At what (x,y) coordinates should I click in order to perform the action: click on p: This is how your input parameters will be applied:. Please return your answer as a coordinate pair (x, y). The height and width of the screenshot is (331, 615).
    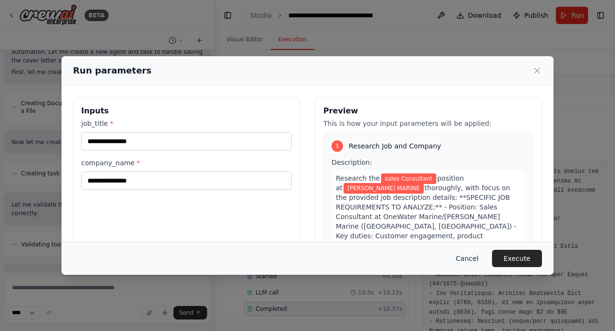
    Looking at the image, I should click on (428, 123).